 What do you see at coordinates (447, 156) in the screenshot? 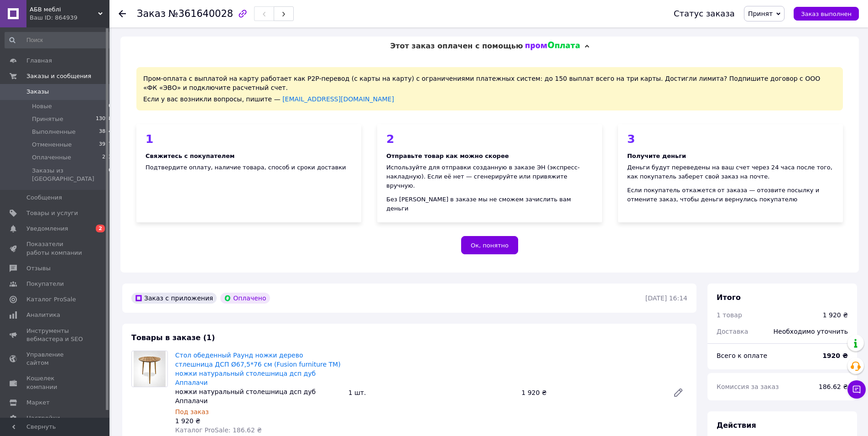
I see `b: Отправьте товар как можно скорее` at bounding box center [447, 156].